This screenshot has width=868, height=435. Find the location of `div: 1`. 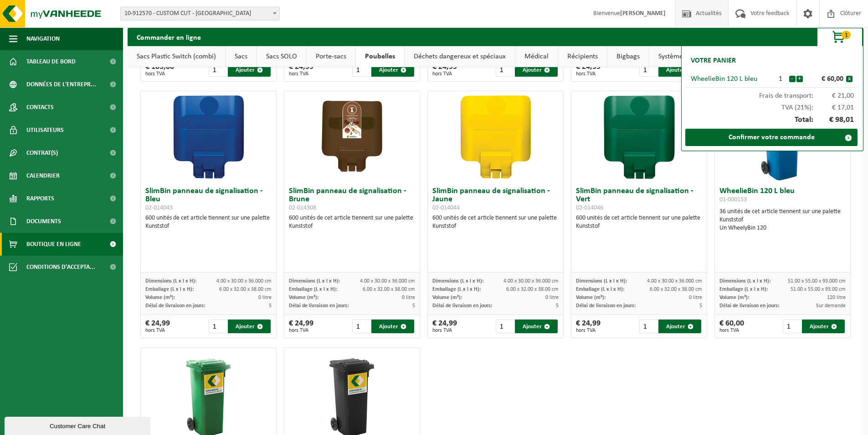

div: 1 is located at coordinates (780, 79).